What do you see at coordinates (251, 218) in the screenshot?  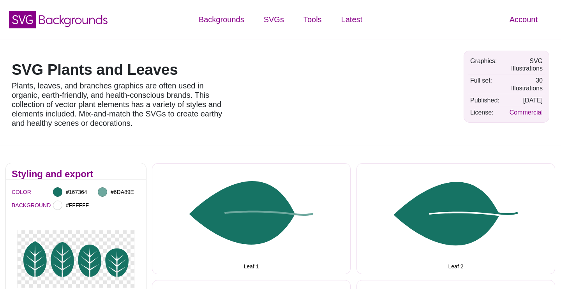 I see `button: Leaf 1` at bounding box center [251, 218].